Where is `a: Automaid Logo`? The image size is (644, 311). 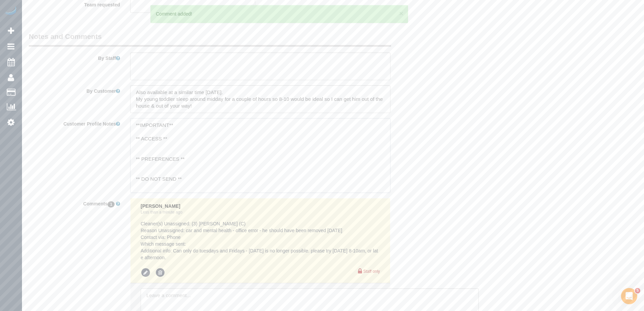 a: Automaid Logo is located at coordinates (11, 12).